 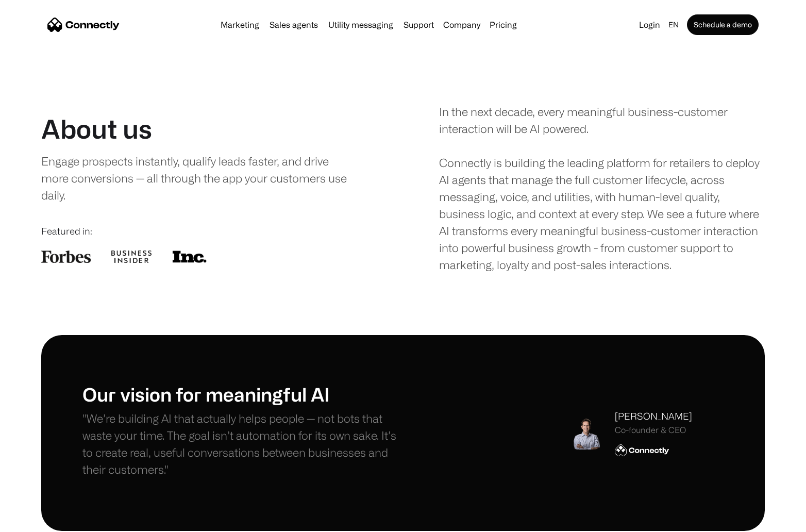 I want to click on ul: Language list, so click(x=41, y=521).